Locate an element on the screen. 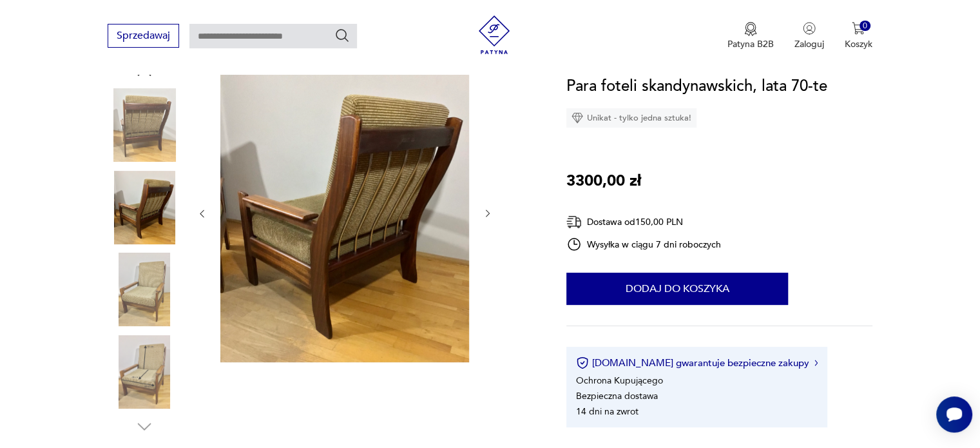  img: Ikona certyfikatu is located at coordinates (582, 363).